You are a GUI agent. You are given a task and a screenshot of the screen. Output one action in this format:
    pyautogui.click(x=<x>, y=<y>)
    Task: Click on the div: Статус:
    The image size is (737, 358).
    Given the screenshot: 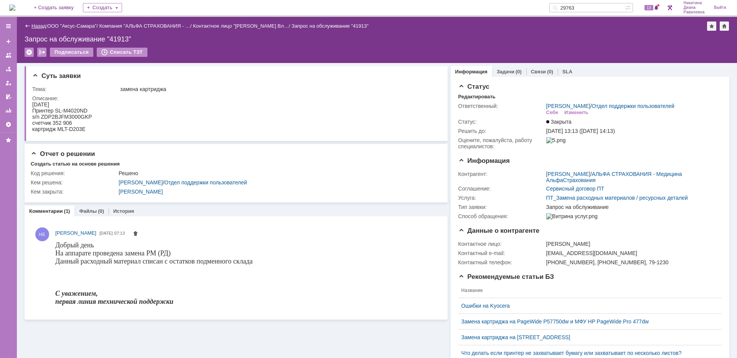 What is the action you would take?
    pyautogui.click(x=501, y=122)
    